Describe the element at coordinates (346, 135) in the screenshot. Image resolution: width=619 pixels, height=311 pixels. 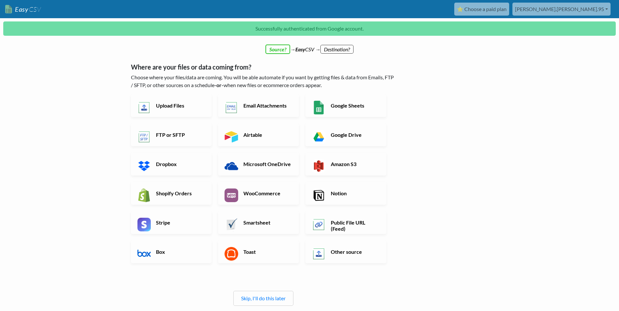
I see `a: Google Drive` at that location.